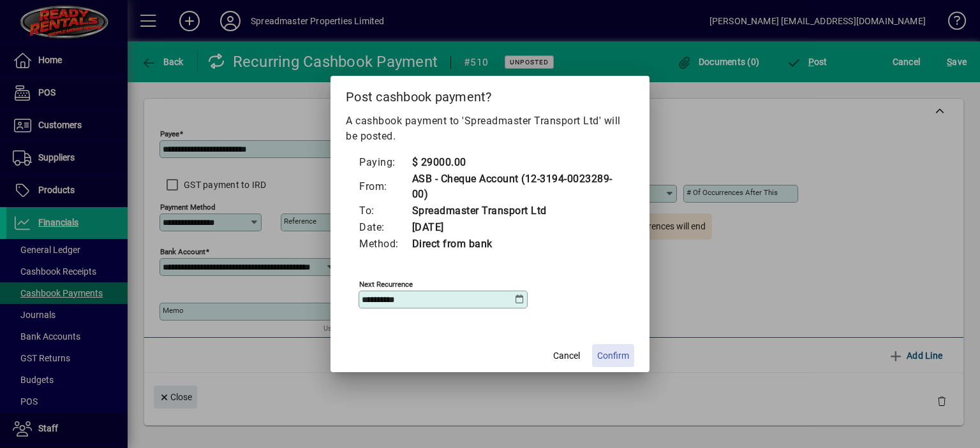  Describe the element at coordinates (385, 211) in the screenshot. I see `td: To:` at that location.